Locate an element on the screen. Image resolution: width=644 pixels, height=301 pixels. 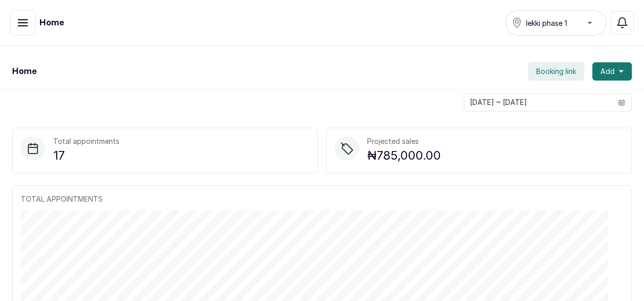
p: Projected sales is located at coordinates (404, 141).